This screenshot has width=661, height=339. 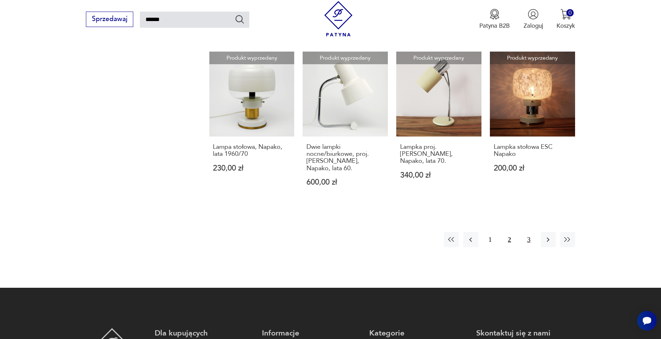 What do you see at coordinates (566, 19) in the screenshot?
I see `button: 0Koszyk` at bounding box center [566, 19].